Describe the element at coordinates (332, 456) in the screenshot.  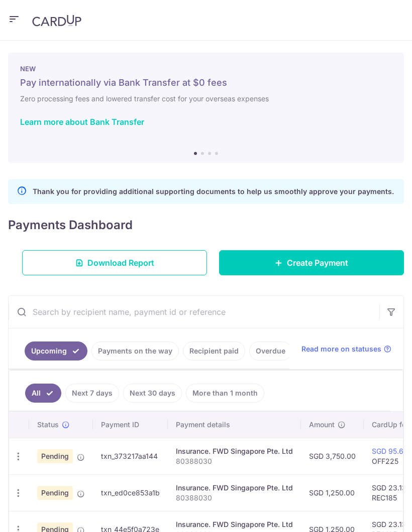
I see `td: SGD 3,750.00` at that location.